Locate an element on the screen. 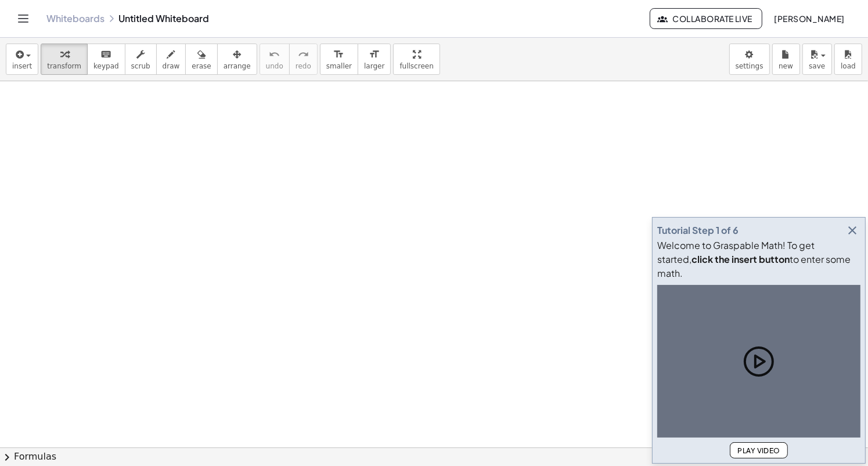 This screenshot has height=466, width=868. button: insert is located at coordinates (22, 59).